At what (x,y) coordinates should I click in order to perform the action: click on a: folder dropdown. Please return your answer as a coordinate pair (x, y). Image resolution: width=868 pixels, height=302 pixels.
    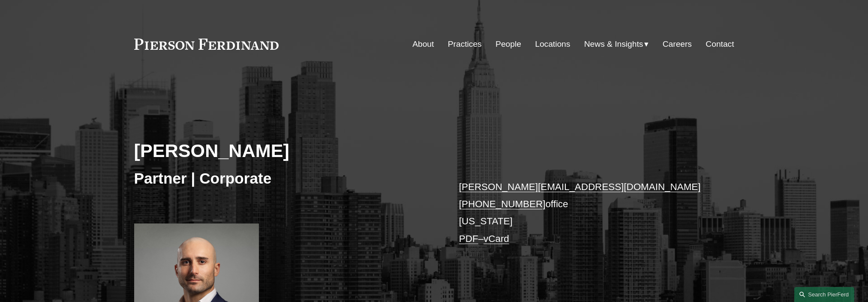
    Looking at the image, I should click on (616, 44).